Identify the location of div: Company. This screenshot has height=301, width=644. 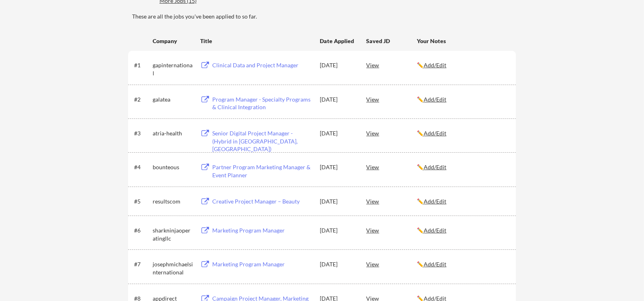
(172, 41).